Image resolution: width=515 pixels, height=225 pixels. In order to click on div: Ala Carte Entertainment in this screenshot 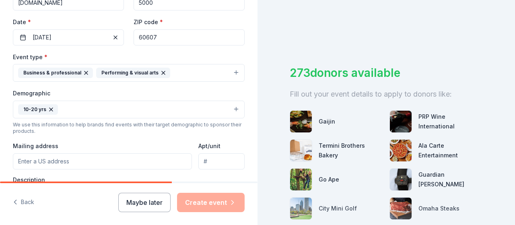, I will do `click(450, 150)`.